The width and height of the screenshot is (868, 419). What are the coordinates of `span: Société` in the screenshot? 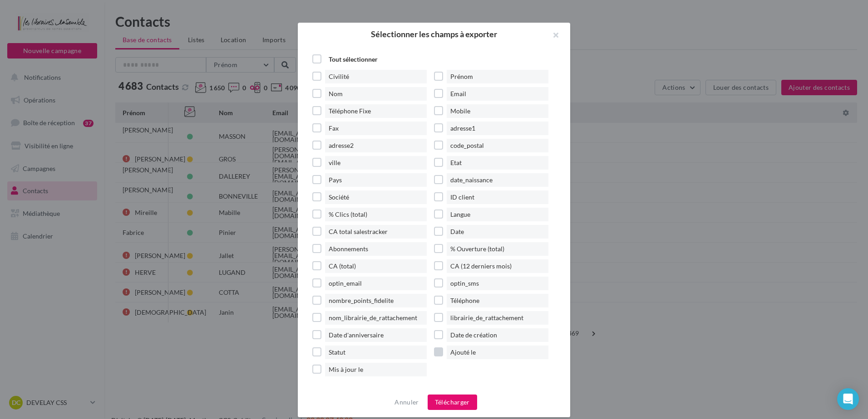 It's located at (375, 197).